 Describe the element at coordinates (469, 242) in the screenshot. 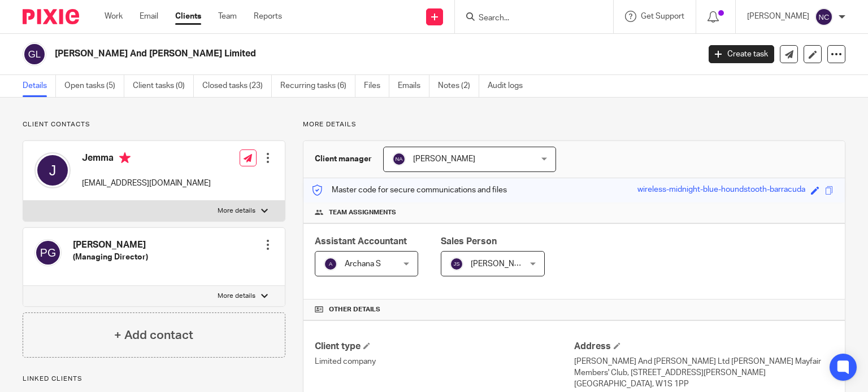

I see `span: Sales Person` at that location.